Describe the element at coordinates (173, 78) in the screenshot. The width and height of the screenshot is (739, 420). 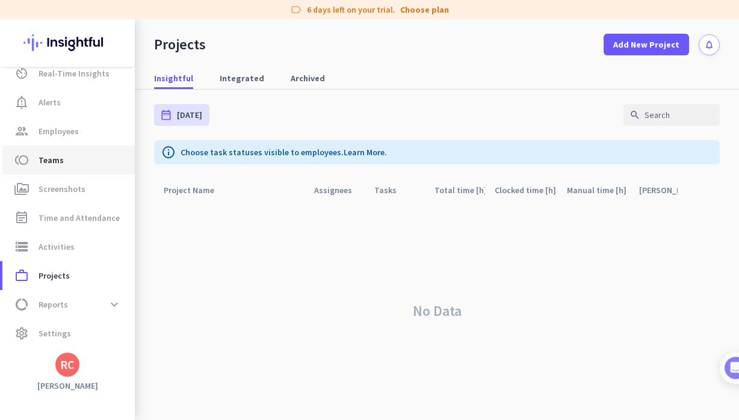
I see `span: Insightful` at that location.